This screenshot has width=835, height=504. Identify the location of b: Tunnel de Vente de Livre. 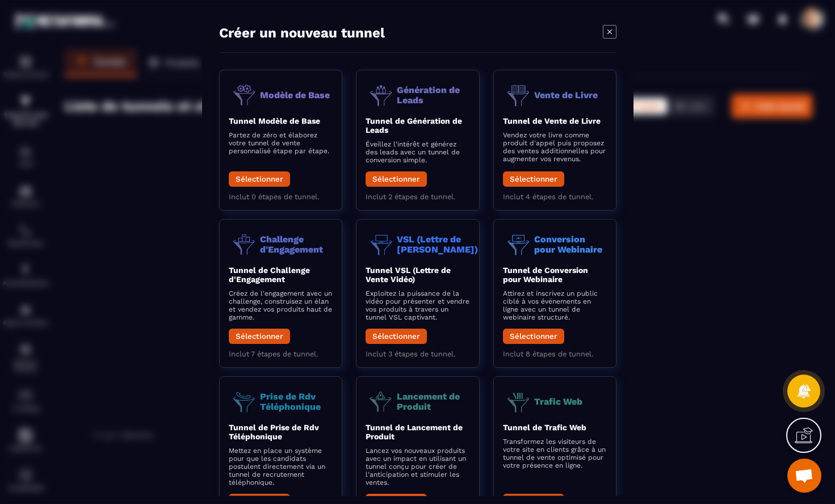
(551, 121).